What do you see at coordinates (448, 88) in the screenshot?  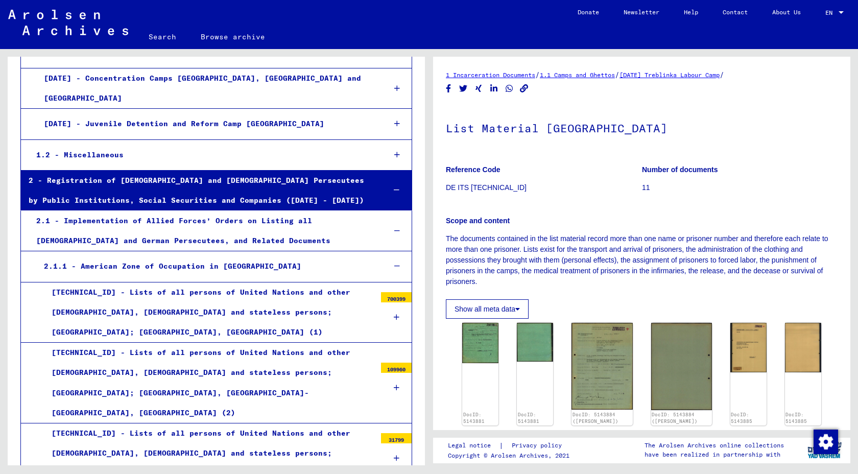 I see `button: Share on Facebook` at bounding box center [448, 88].